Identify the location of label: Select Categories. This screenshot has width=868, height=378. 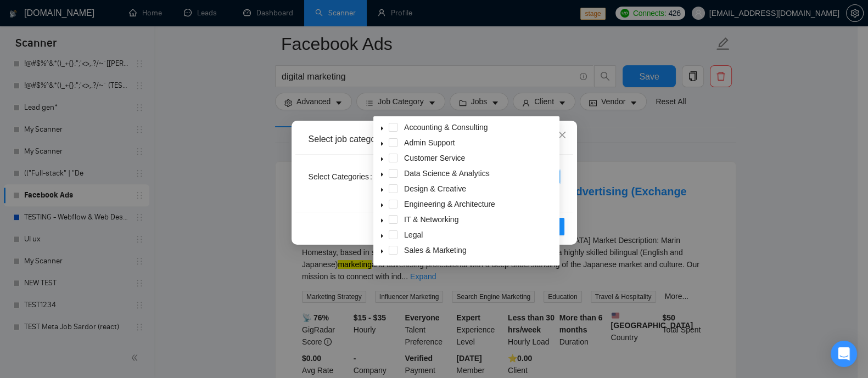
(343, 176).